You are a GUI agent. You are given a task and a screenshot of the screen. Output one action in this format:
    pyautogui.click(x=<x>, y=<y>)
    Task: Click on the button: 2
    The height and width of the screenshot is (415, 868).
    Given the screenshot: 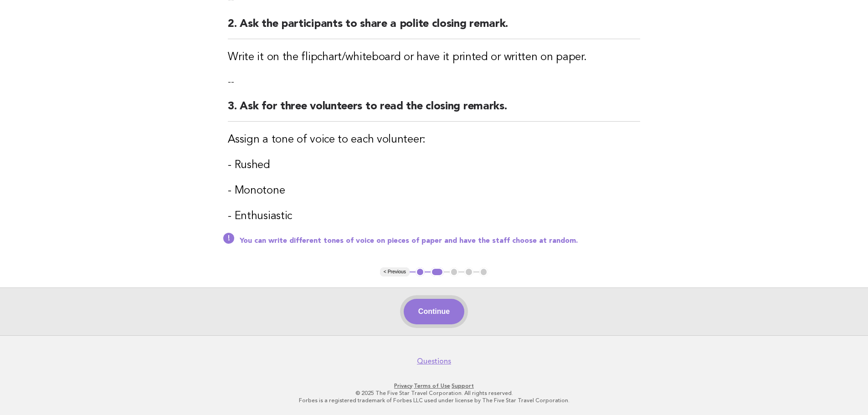 What is the action you would take?
    pyautogui.click(x=437, y=272)
    